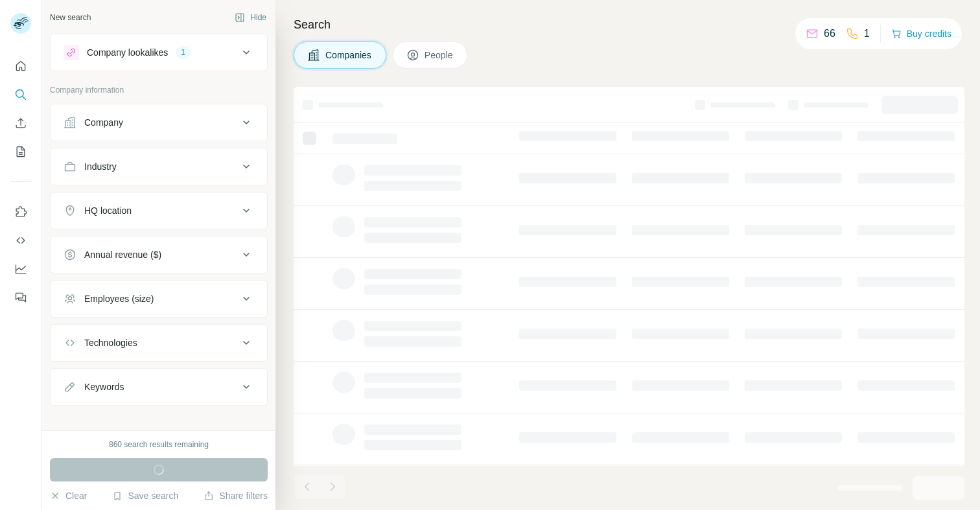 This screenshot has width=980, height=510. What do you see at coordinates (20, 240) in the screenshot?
I see `button: Use Surfe API` at bounding box center [20, 240].